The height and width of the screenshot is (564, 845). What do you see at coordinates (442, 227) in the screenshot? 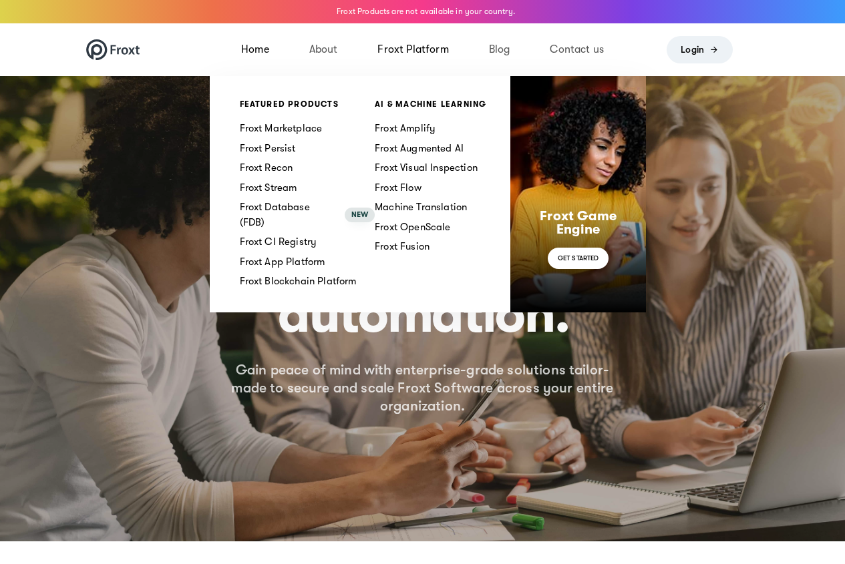
I see `a: Froxt OpenScale` at bounding box center [442, 227].